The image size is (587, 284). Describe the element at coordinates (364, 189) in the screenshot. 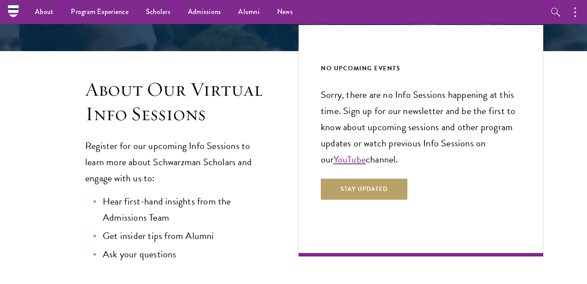

I see `button: Stay Updated` at that location.